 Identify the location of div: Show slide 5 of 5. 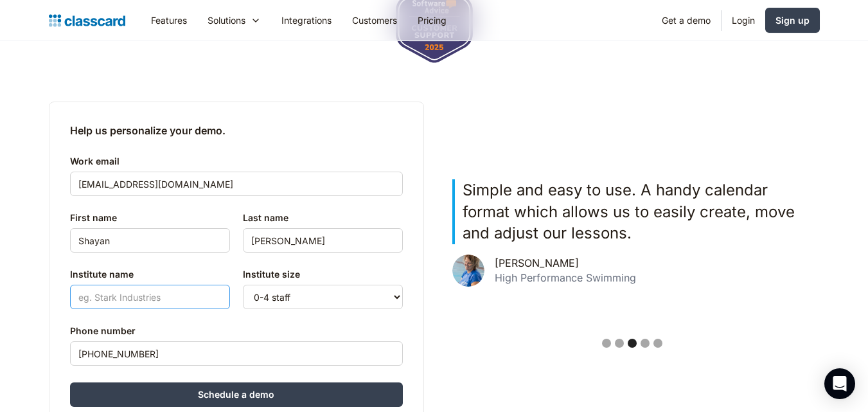
(658, 343).